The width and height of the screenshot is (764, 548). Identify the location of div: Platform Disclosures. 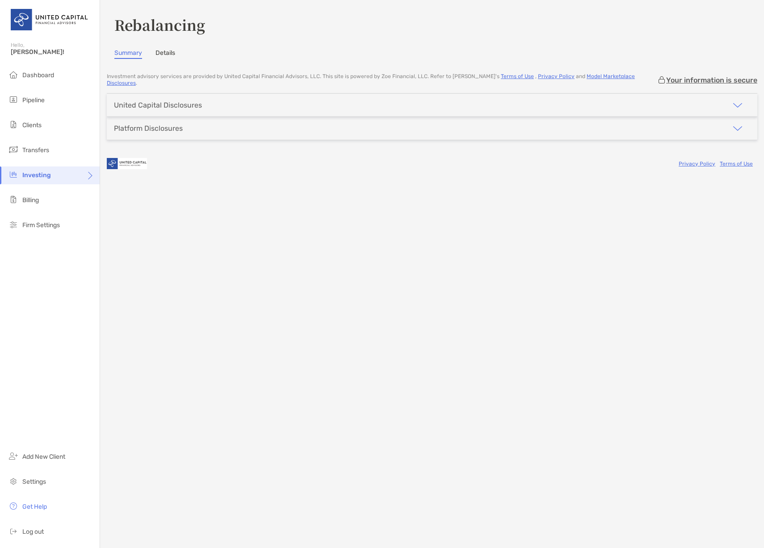
(148, 128).